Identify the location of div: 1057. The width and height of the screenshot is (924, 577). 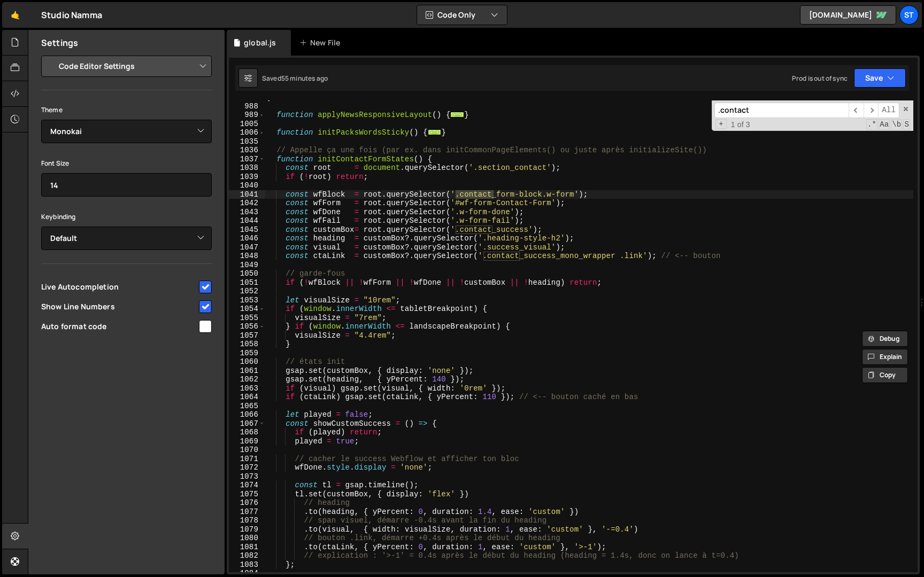
(247, 336).